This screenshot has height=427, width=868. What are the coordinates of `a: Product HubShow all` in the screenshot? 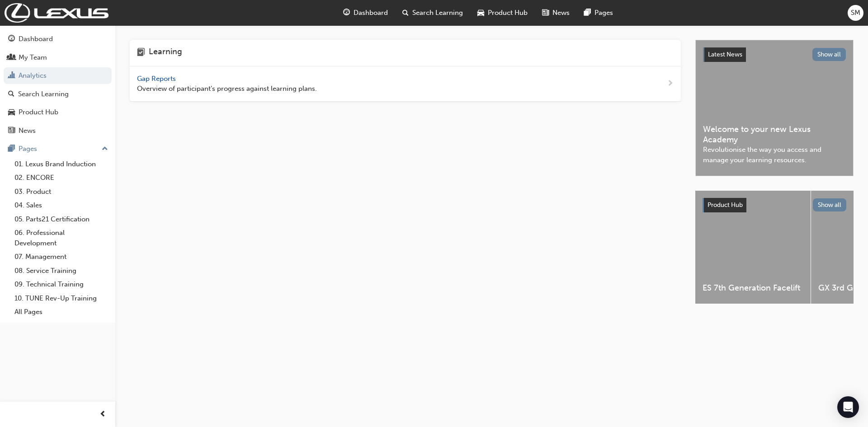 It's located at (774, 205).